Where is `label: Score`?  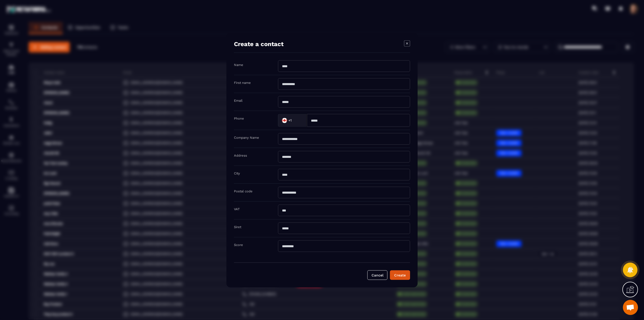
label: Score is located at coordinates (239, 245).